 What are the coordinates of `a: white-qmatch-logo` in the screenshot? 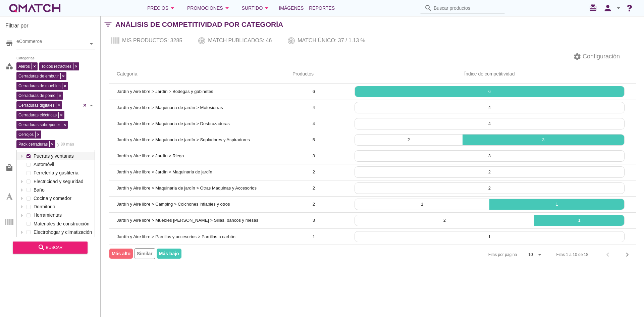 It's located at (35, 8).